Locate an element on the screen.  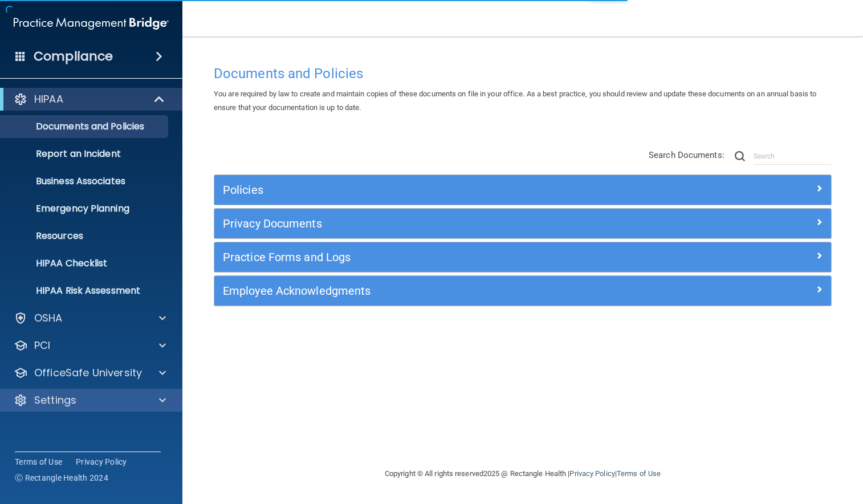
h4: Documents and Policies is located at coordinates (523, 74).